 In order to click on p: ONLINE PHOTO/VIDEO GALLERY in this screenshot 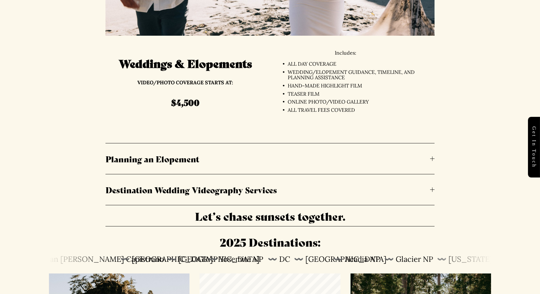, I will do `click(352, 102)`.